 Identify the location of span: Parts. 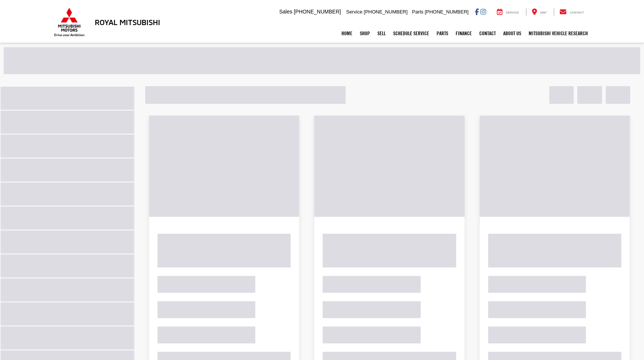
(417, 11).